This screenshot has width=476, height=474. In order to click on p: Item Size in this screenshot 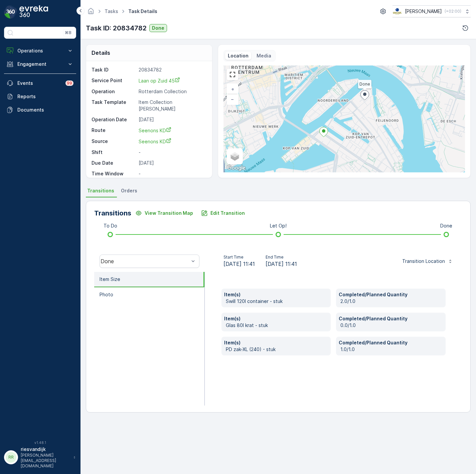, I will do `click(110, 279)`.